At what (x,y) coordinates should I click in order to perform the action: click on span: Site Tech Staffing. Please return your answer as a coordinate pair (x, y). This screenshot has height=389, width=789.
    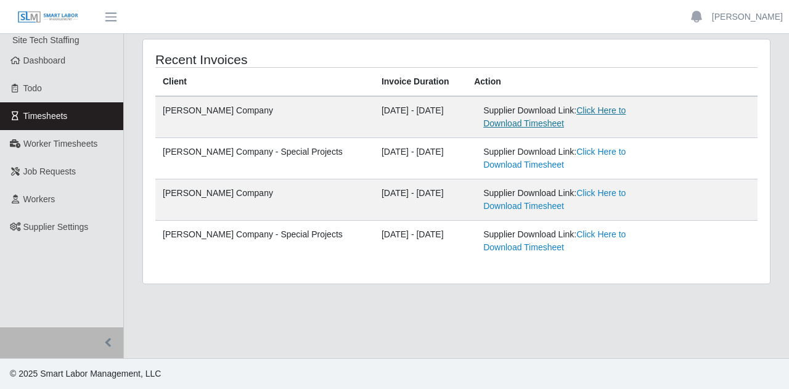
    Looking at the image, I should click on (46, 40).